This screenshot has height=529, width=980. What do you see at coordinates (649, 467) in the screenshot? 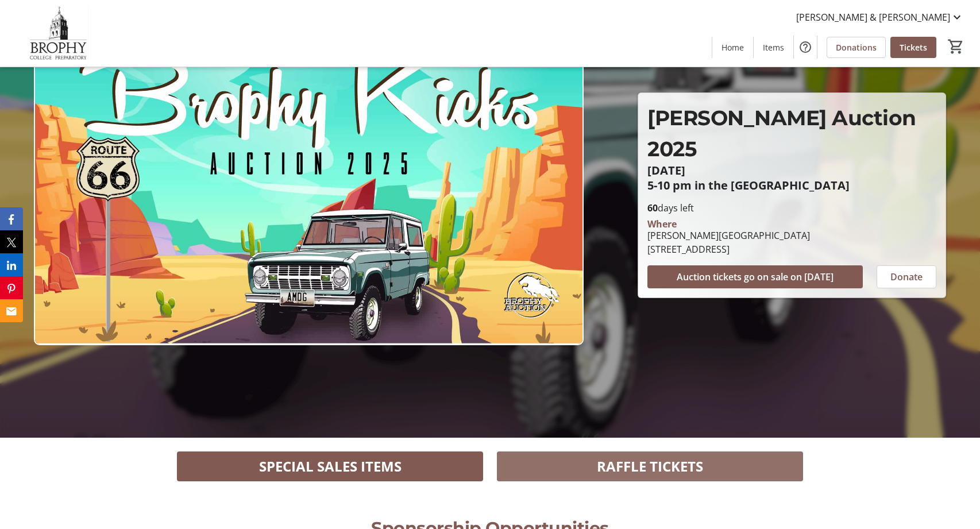
I see `span: RAFFLE TICKETS` at bounding box center [649, 467].